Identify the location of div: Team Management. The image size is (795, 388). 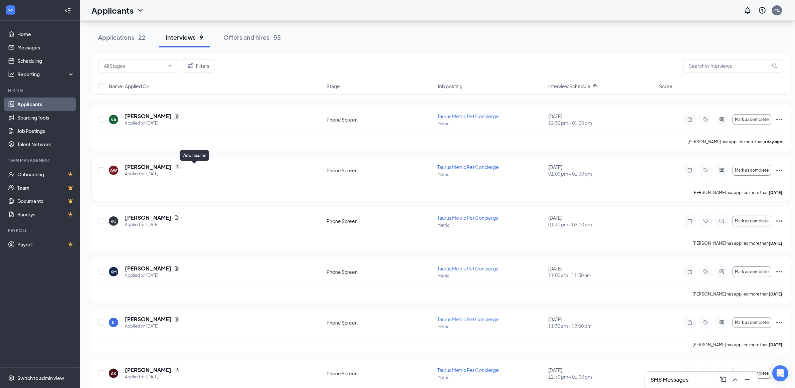
(40, 160).